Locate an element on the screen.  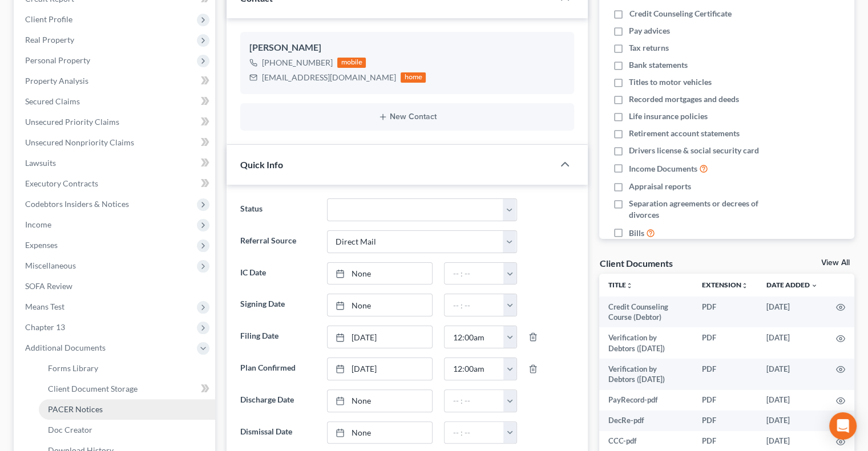
td: DecRe-pdf is located at coordinates (646, 421).